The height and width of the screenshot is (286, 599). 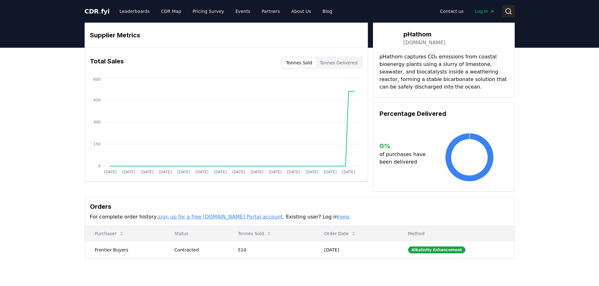 I want to click on h3: pHathom, so click(x=424, y=34).